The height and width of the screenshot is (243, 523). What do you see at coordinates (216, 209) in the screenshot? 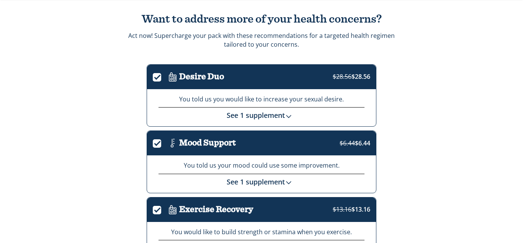
I see `h3: Exercise Recovery` at bounding box center [216, 209].